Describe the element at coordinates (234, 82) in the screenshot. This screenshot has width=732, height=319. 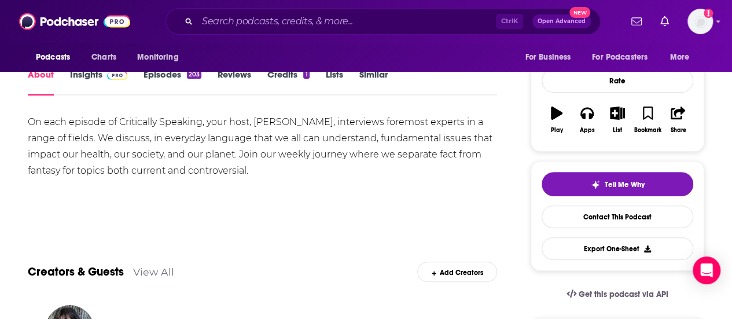
I see `a: Reviews` at that location.